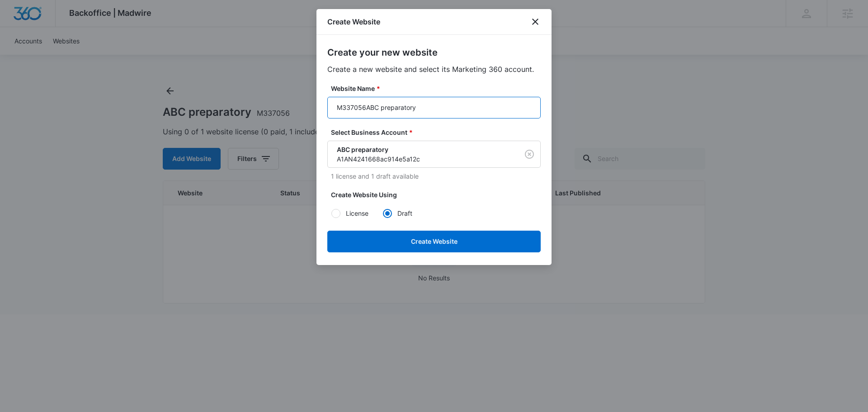 The height and width of the screenshot is (412, 868). What do you see at coordinates (422, 149) in the screenshot?
I see `p: ABC preparatory` at bounding box center [422, 149].